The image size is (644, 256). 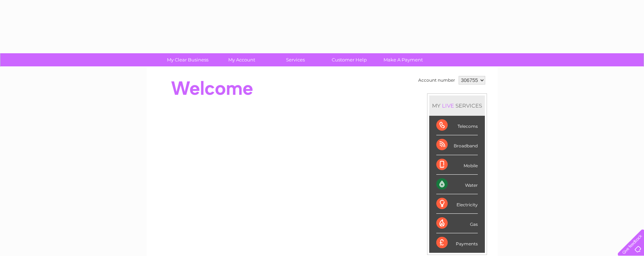 What do you see at coordinates (457, 105) in the screenshot?
I see `div: MY SERVICES` at bounding box center [457, 105].